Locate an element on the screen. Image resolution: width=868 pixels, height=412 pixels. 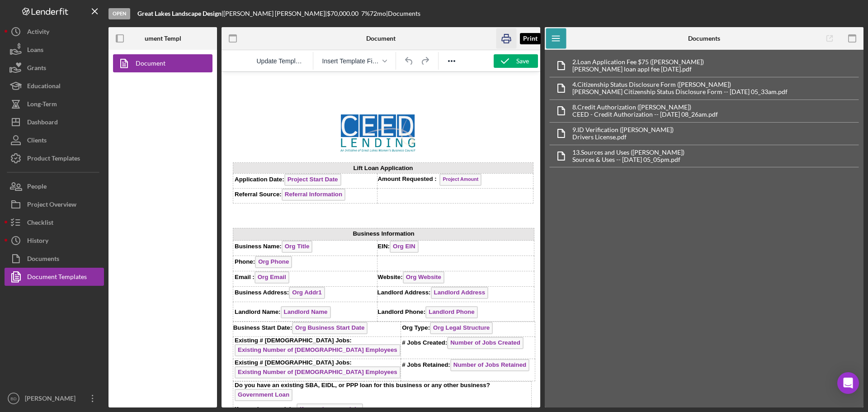
span: Project Start Date is located at coordinates (91, 108).